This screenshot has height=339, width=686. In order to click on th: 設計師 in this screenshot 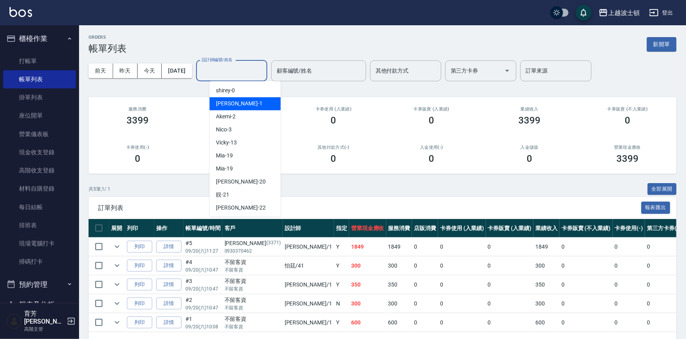, I will do `click(308, 228)`.